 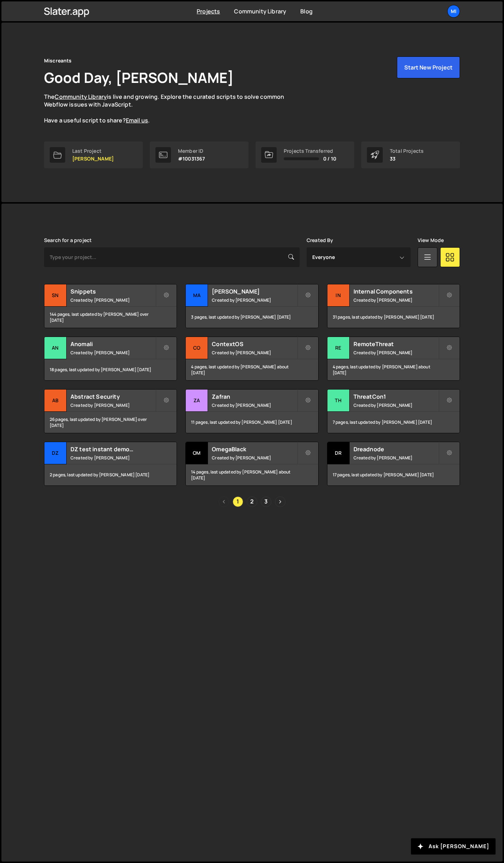 What do you see at coordinates (197, 348) in the screenshot?
I see `div: Co` at bounding box center [197, 348].